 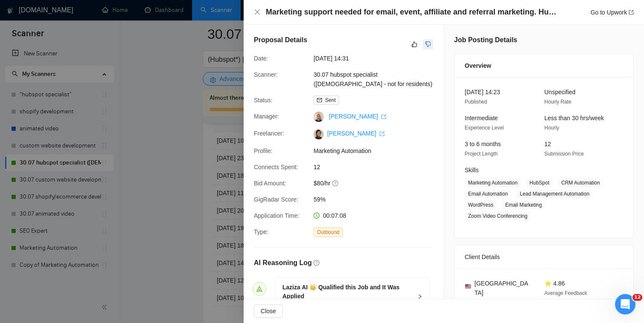 I want to click on span: Help, so click(x=149, y=269).